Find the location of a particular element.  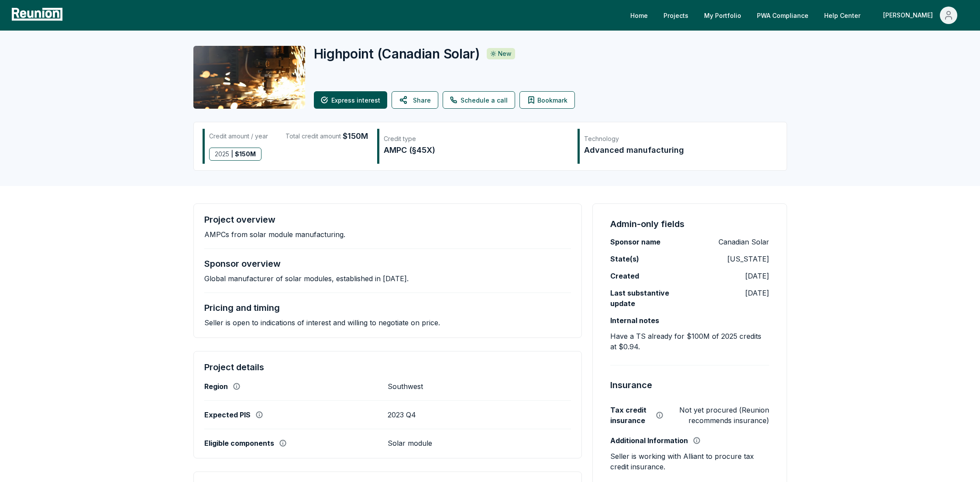

h4: Project overview is located at coordinates (240, 220).